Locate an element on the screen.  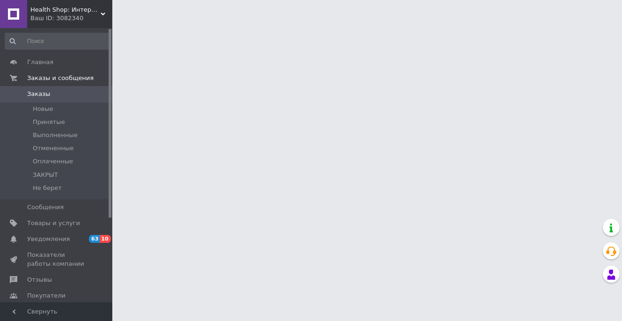
span: Заказы is located at coordinates (38, 94).